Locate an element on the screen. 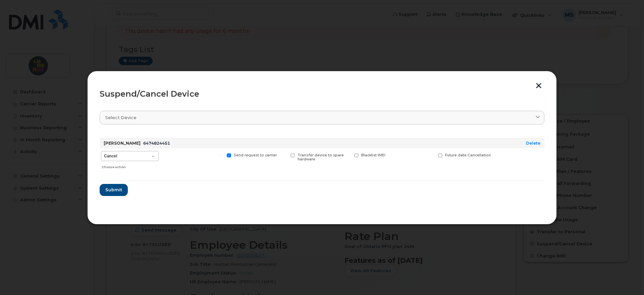  input: Transfer device to spare hardware is located at coordinates (284, 155).